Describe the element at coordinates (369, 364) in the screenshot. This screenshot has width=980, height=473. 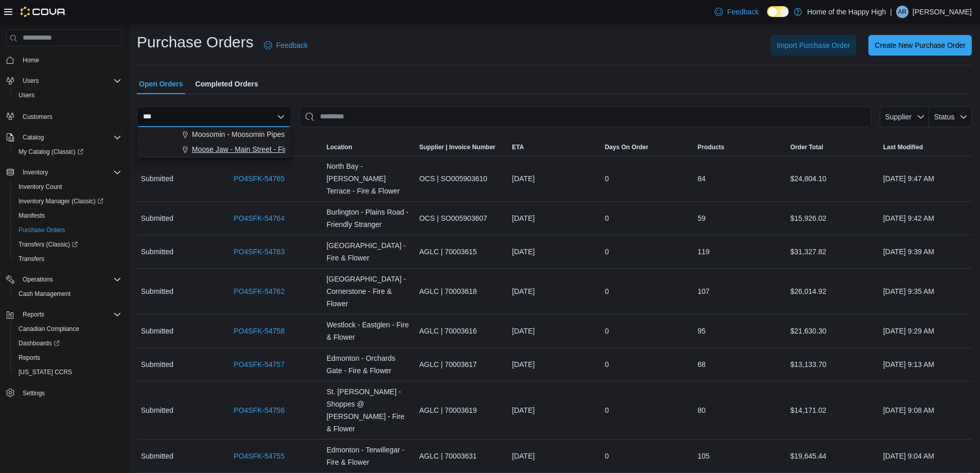
I see `span: Edmonton - Orchards Gate - Fire & Flower` at that location.